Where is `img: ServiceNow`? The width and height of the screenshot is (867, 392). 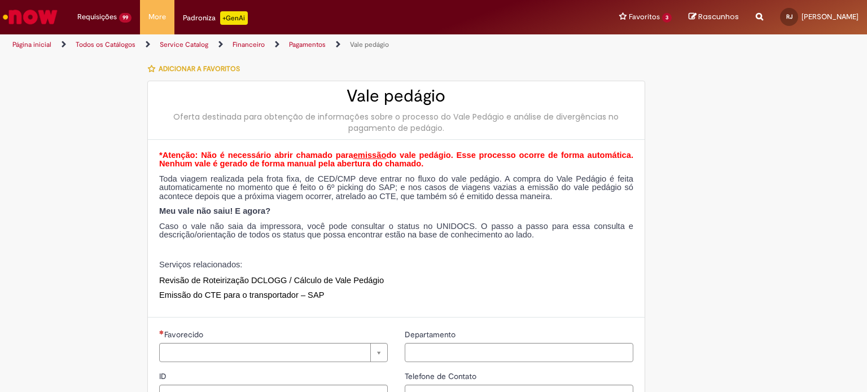 img: ServiceNow is located at coordinates (30, 17).